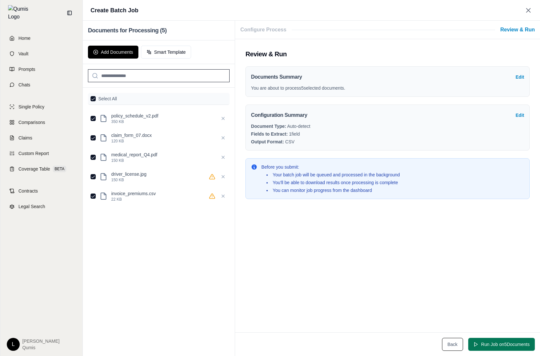 The image size is (540, 356). I want to click on strong: Fields to Extract:, so click(270, 134).